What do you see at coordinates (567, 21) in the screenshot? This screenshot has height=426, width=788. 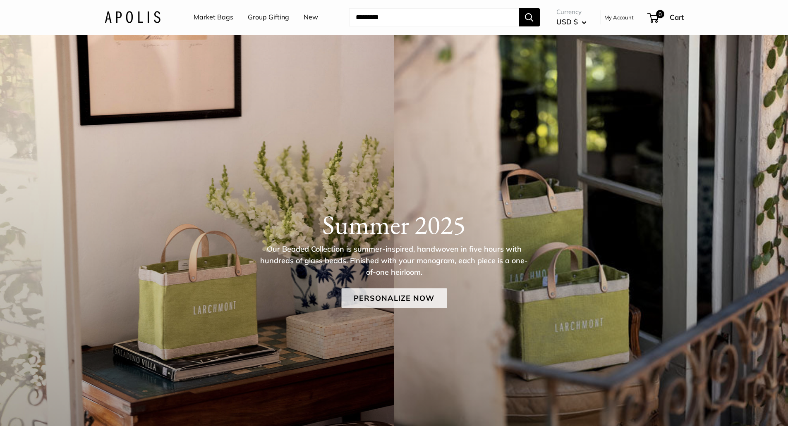 I see `span: USD $` at bounding box center [567, 21].